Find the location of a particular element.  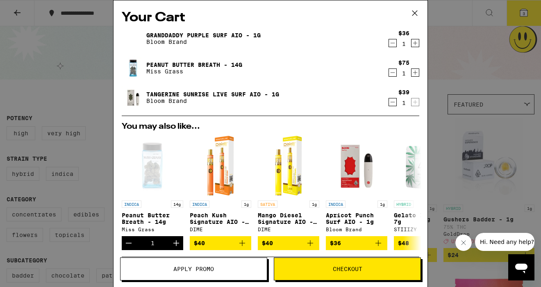

a: Open page for Gelato Infused - 7g from STIIIZY is located at coordinates (425, 185).